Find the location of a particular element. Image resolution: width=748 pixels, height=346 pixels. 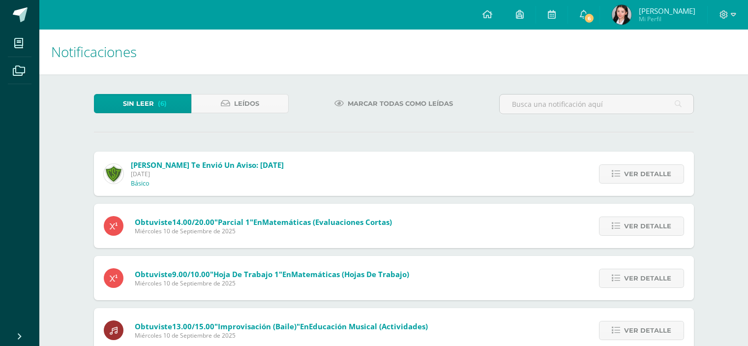

img: aeced7fb721702dc989cb3cf6ce3eb3c.png is located at coordinates (621, 15).